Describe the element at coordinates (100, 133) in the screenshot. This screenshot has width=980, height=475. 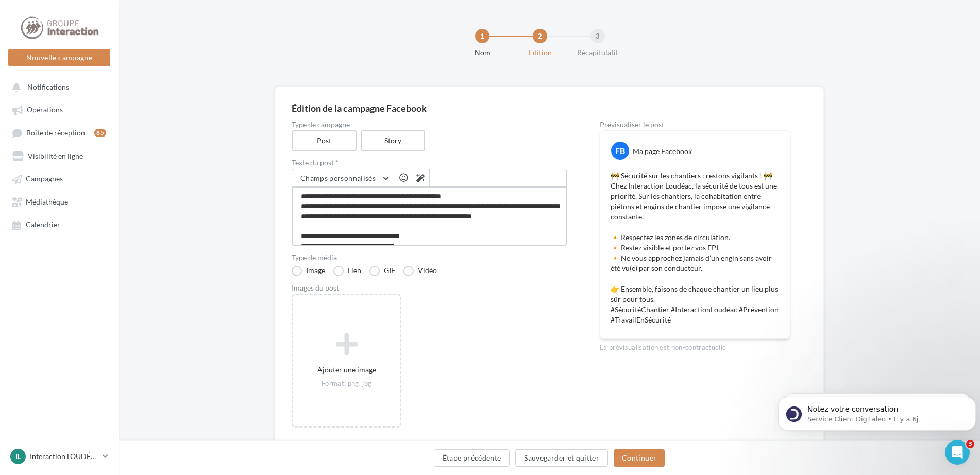
I see `div: 85` at that location.